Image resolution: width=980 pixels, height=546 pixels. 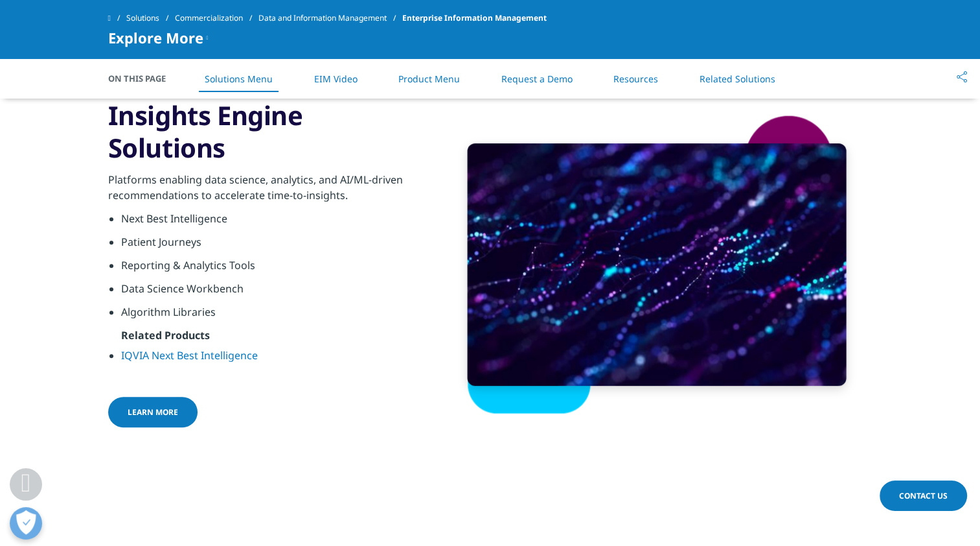 What do you see at coordinates (271, 222) in the screenshot?
I see `li: Next Best Intelligence` at bounding box center [271, 222].